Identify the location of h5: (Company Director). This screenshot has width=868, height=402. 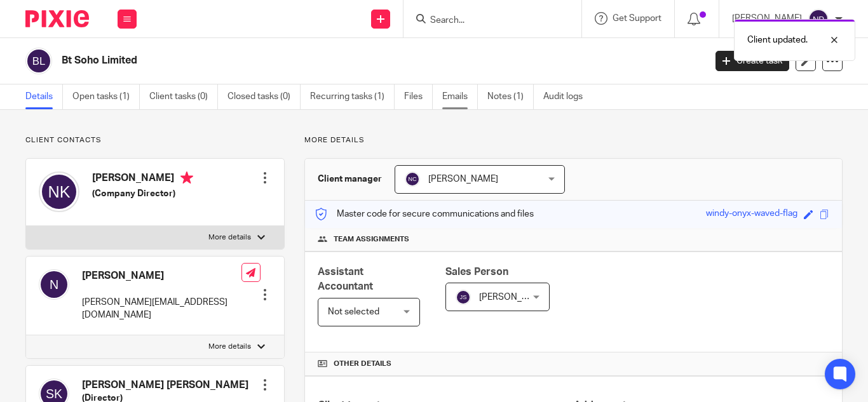
(142, 194).